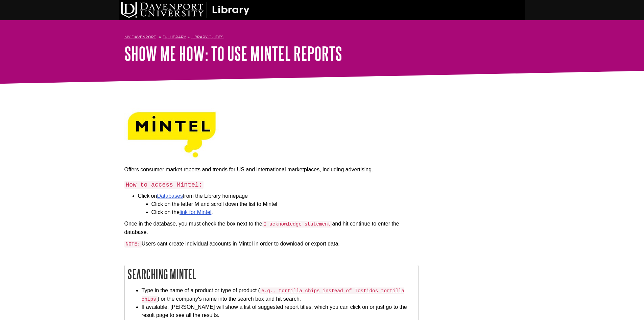  What do you see at coordinates (133, 244) in the screenshot?
I see `code: NOTE:` at bounding box center [133, 244].